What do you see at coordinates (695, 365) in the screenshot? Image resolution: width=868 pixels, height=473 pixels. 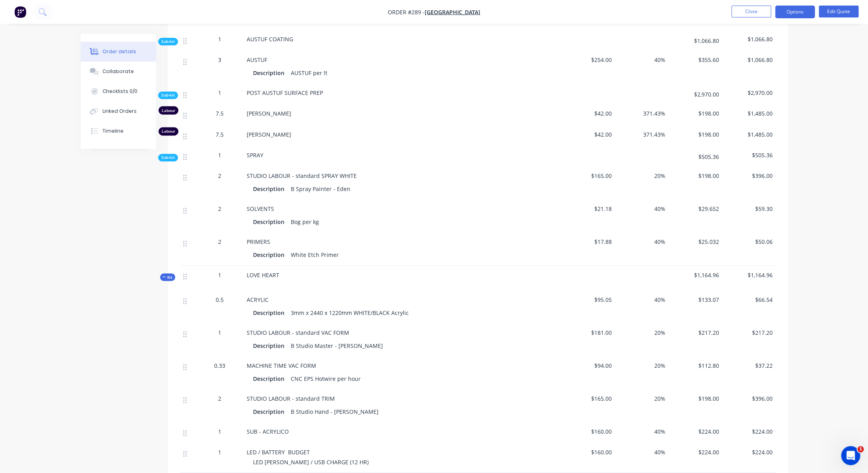 I see `span: $112.80` at bounding box center [695, 365].